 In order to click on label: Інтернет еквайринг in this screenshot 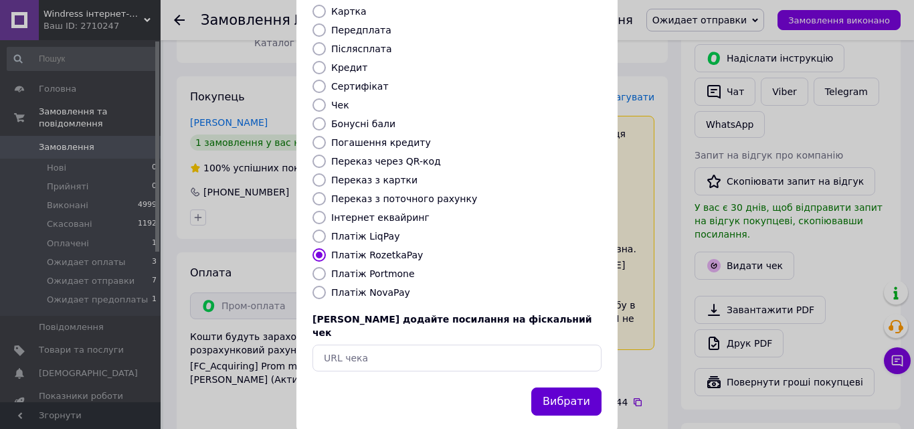, I will do `click(380, 217)`.